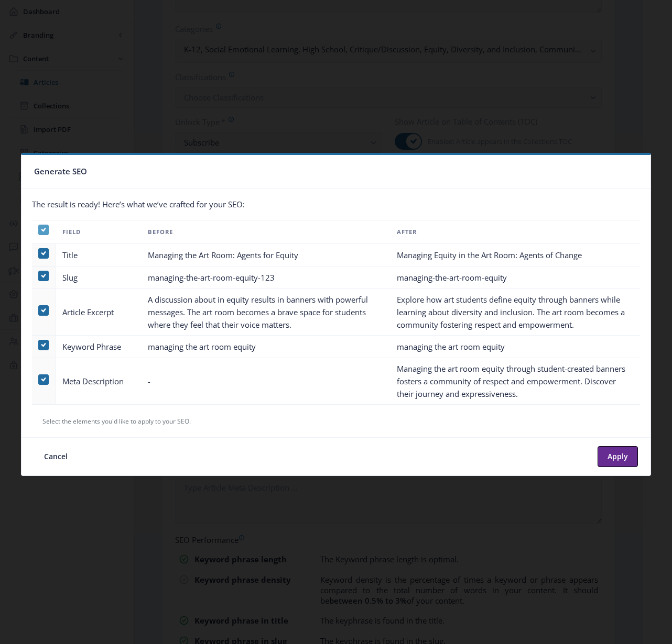  Describe the element at coordinates (515, 312) in the screenshot. I see `td: Explore how art students define equity through banners while learning about diversity and inclusi...` at that location.